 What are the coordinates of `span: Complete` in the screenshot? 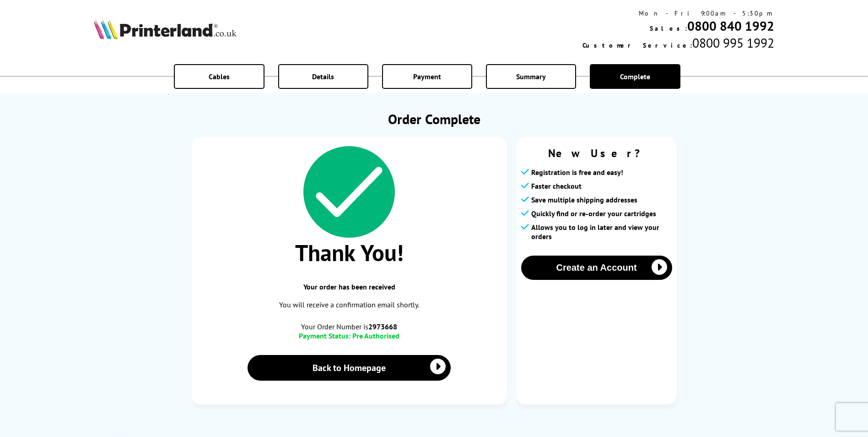 It's located at (635, 76).